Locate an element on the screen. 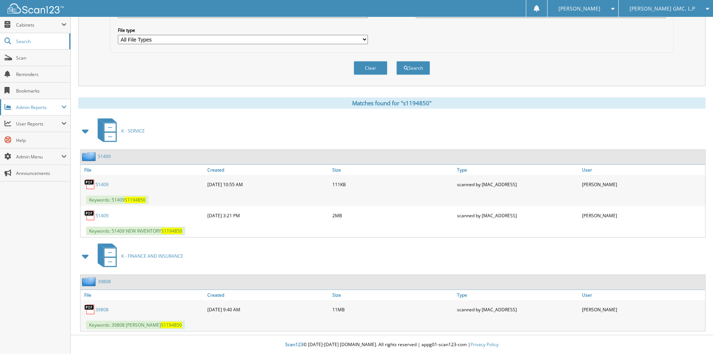 The height and width of the screenshot is (354, 713). button: Search is located at coordinates (413, 68).